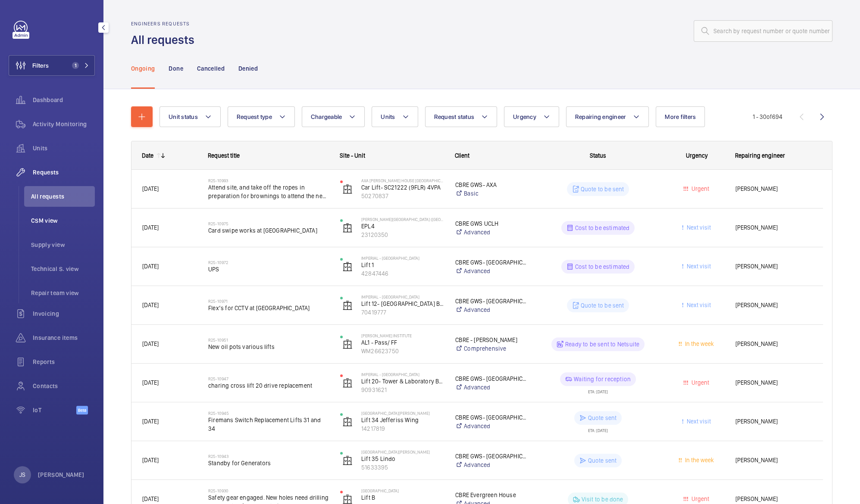 This screenshot has height=504, width=860. I want to click on p: CBRE Evergreen House, so click(490, 495).